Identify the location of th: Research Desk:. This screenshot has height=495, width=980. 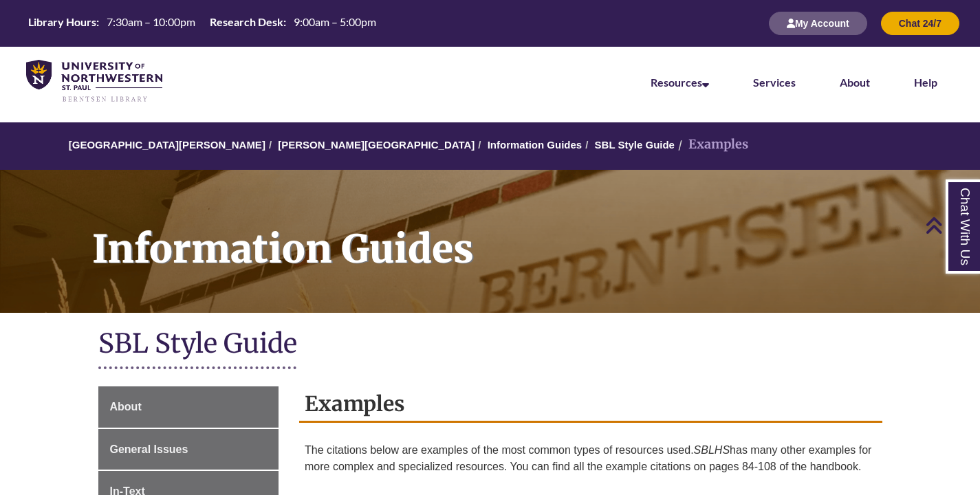
(246, 22).